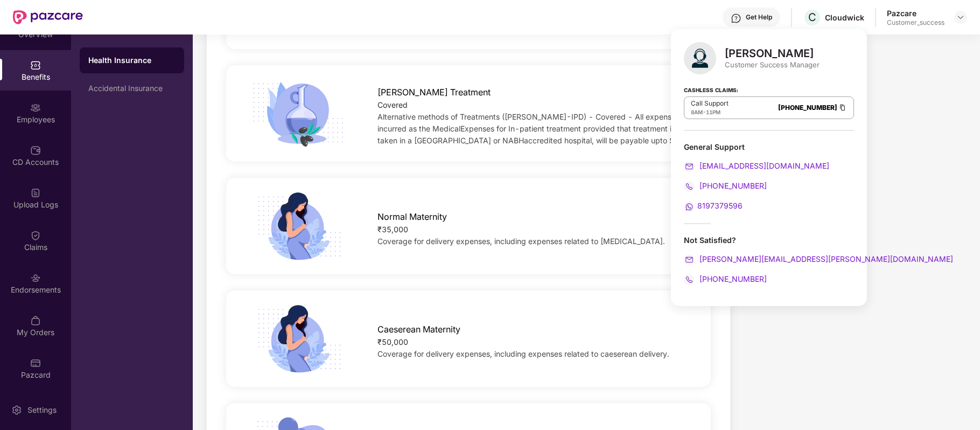 The width and height of the screenshot is (980, 430). Describe the element at coordinates (710, 90) in the screenshot. I see `strong: Cashless Claims:` at that location.